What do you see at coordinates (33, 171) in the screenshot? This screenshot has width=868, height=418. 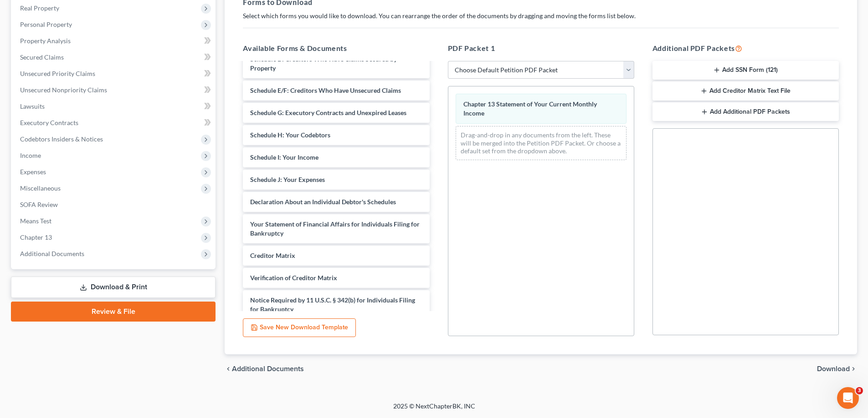 I see `span: Expenses` at bounding box center [33, 171].